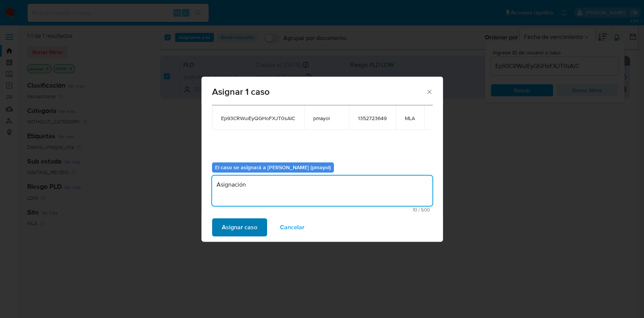 The width and height of the screenshot is (644, 318). What do you see at coordinates (239, 227) in the screenshot?
I see `button: Asignar caso` at bounding box center [239, 227].